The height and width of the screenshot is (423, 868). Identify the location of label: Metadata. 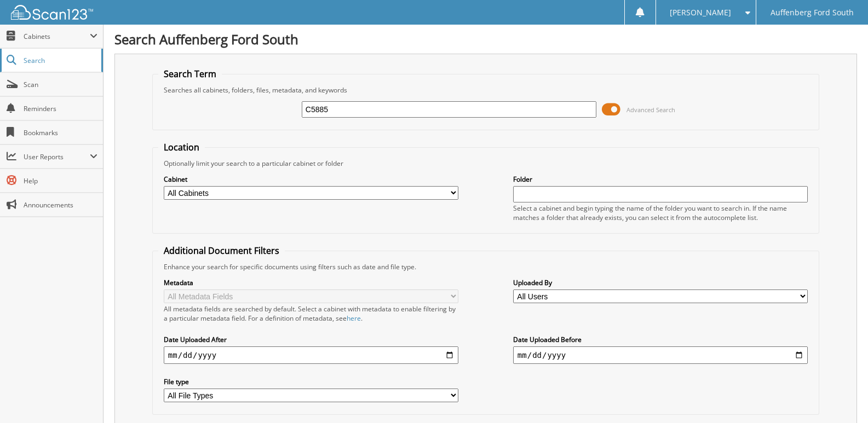
(311, 283).